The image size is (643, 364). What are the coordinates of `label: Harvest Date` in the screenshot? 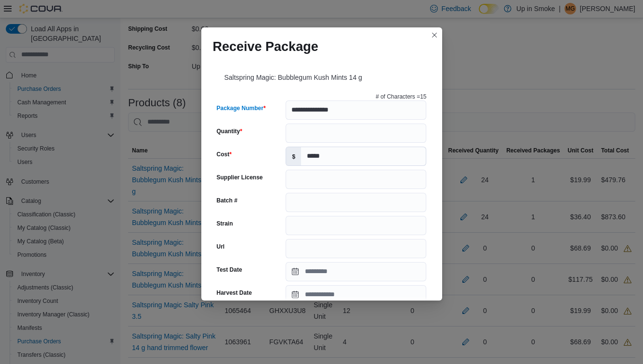 It's located at (234, 293).